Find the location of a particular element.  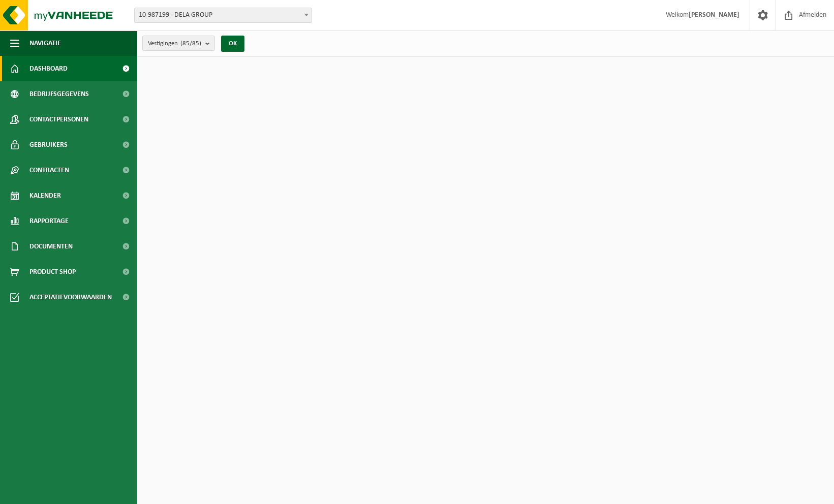

span: 10-987199 - DELA GROUP is located at coordinates (223, 15).